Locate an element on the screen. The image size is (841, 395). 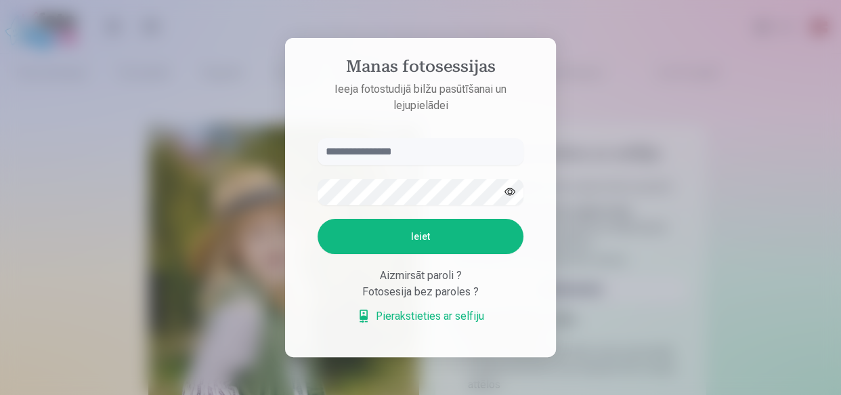
div: Fotosesija bez paroles ? is located at coordinates (420, 292).